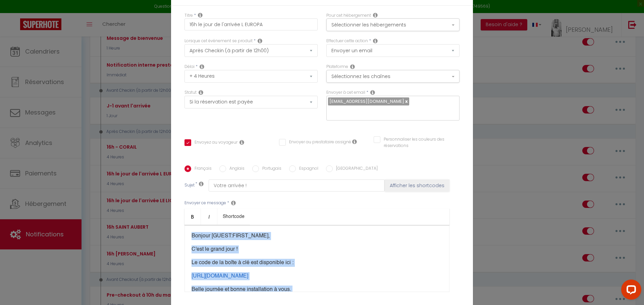  I want to click on button: Afficher les shortcodes, so click(417, 185).